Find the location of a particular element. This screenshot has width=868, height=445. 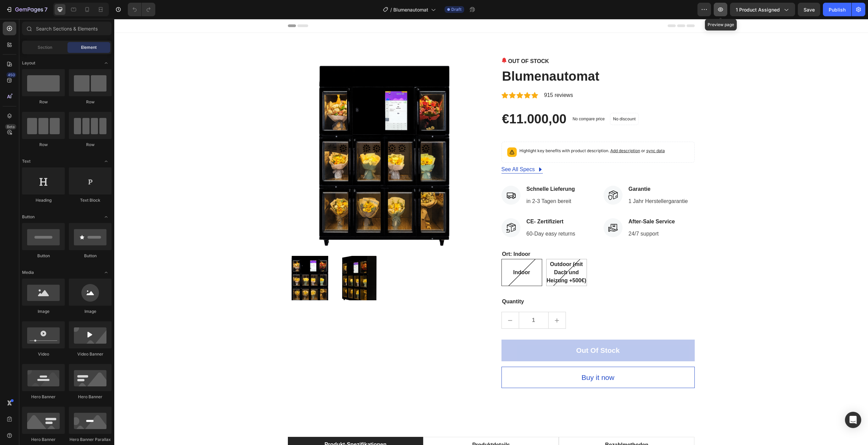

button: 1 product assigned is located at coordinates (763, 10).